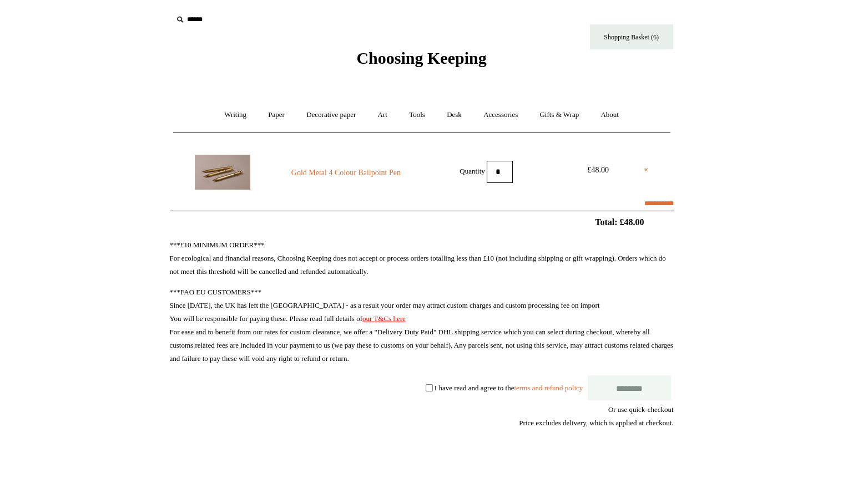 The height and width of the screenshot is (504, 843). What do you see at coordinates (422, 416) in the screenshot?
I see `div: Or use quick-checkout` at bounding box center [422, 416].